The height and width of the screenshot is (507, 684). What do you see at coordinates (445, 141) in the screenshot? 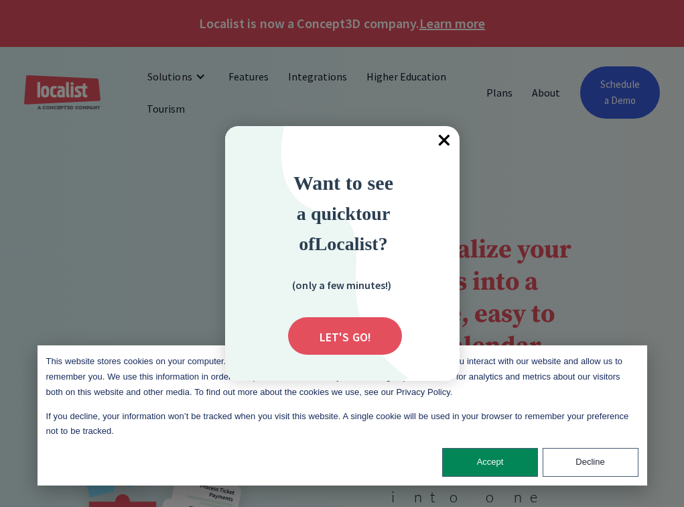
I see `div: Close popup` at bounding box center [445, 141].